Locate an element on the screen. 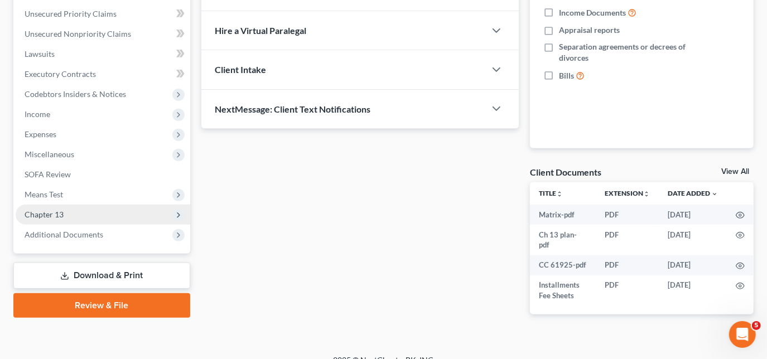 The image size is (767, 359). span: Income is located at coordinates (37, 114).